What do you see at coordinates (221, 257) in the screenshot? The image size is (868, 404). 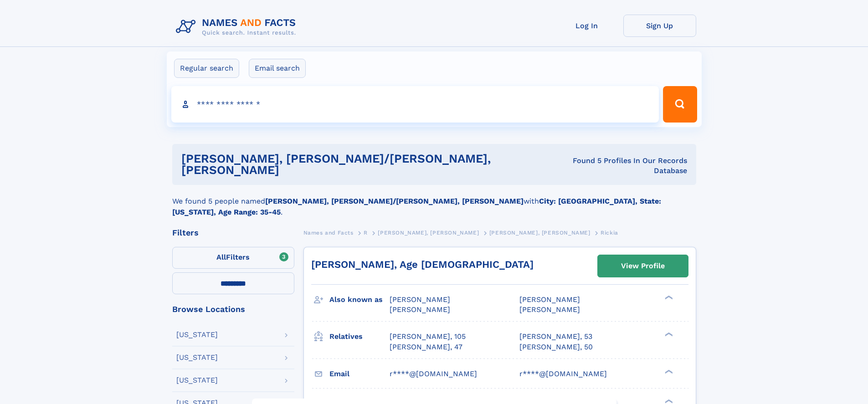 I see `span: All` at bounding box center [221, 257].